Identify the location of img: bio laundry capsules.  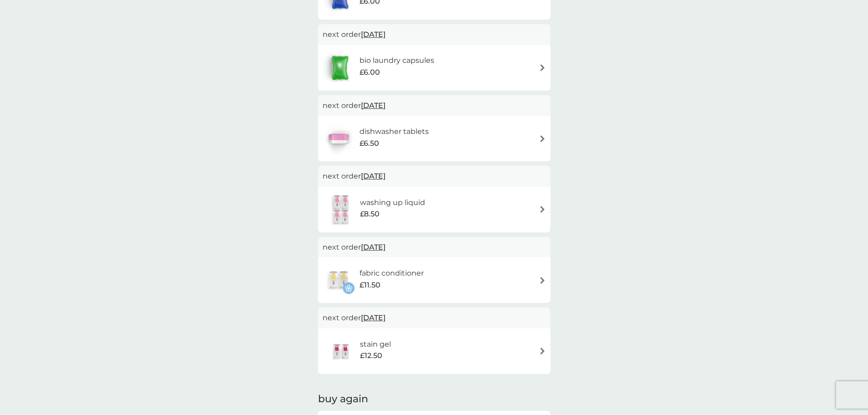
(340, 68).